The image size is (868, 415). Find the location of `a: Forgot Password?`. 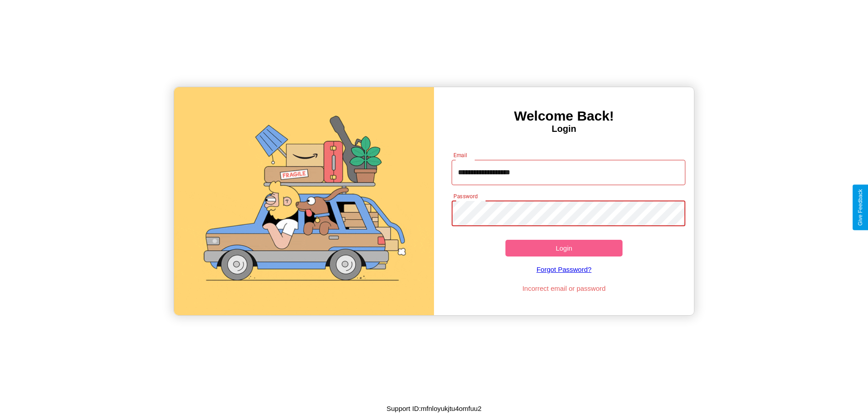

a: Forgot Password? is located at coordinates (564, 269).